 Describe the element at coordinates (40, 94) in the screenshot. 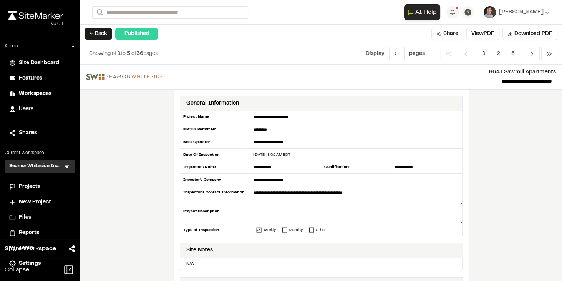

I see `a: Workspaces` at that location.